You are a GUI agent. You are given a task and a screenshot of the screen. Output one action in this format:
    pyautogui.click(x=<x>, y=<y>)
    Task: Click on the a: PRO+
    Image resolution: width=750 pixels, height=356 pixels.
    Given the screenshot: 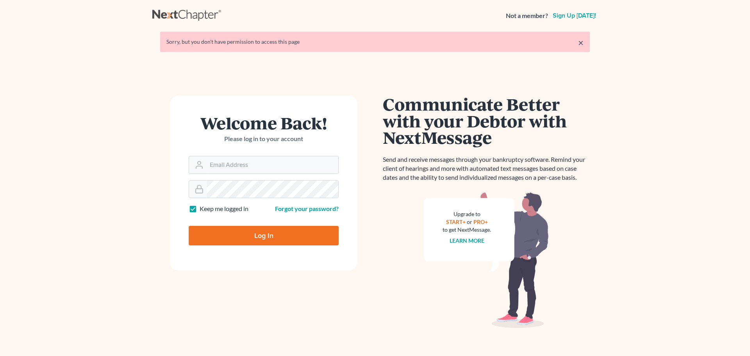 What is the action you would take?
    pyautogui.click(x=481, y=222)
    